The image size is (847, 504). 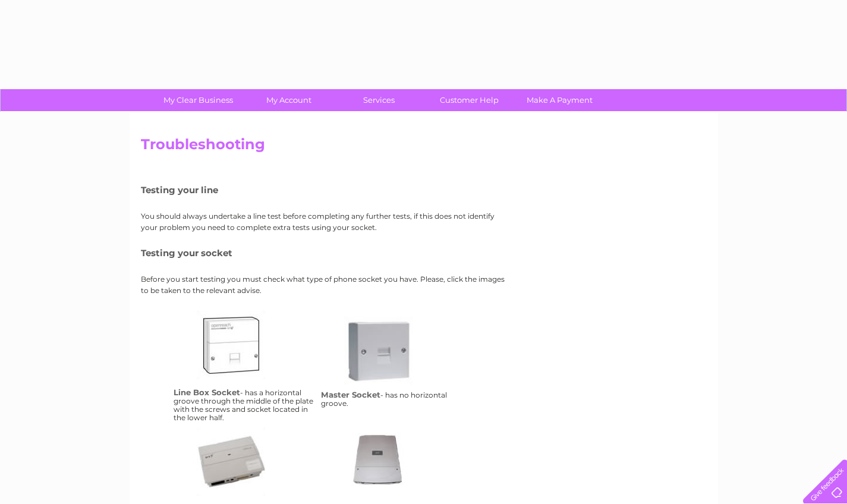 What do you see at coordinates (559, 100) in the screenshot?
I see `a: Make A Payment` at bounding box center [559, 100].